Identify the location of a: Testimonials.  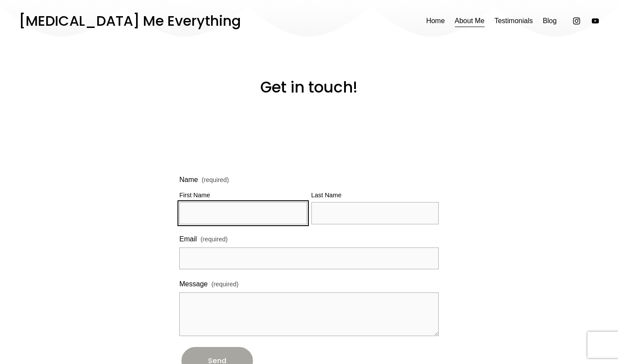
(514, 21).